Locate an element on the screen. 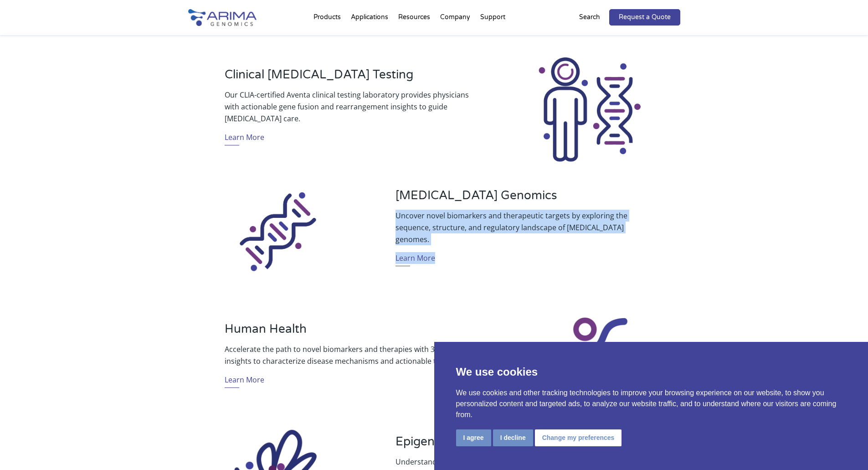 This screenshot has height=470, width=868. img: Sequencing_Icon_Arima Genomics is located at coordinates (279, 231).